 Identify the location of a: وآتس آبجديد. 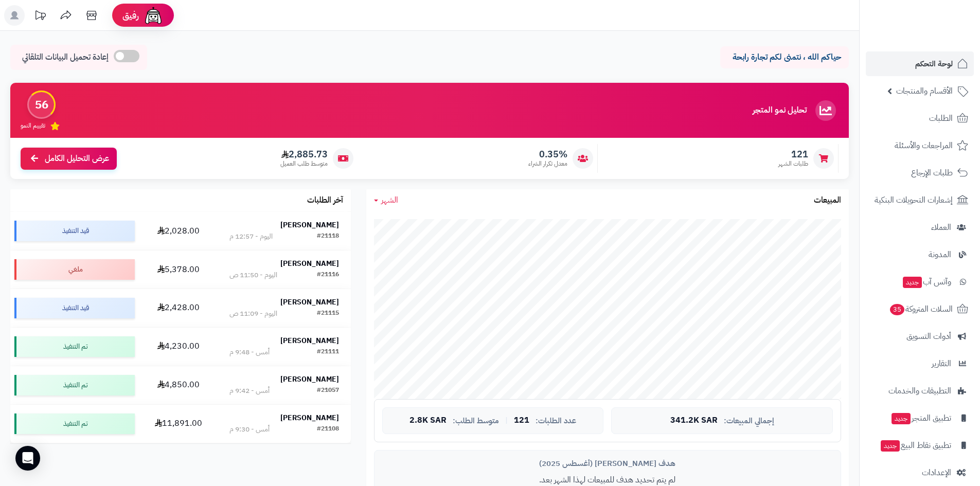
(920, 282).